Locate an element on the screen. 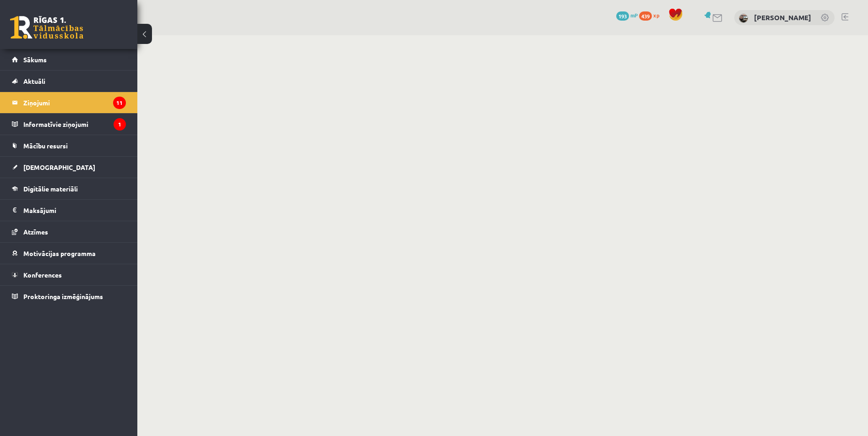 The height and width of the screenshot is (436, 868). a: Rīgas 1. Tālmācības vidusskola is located at coordinates (47, 27).